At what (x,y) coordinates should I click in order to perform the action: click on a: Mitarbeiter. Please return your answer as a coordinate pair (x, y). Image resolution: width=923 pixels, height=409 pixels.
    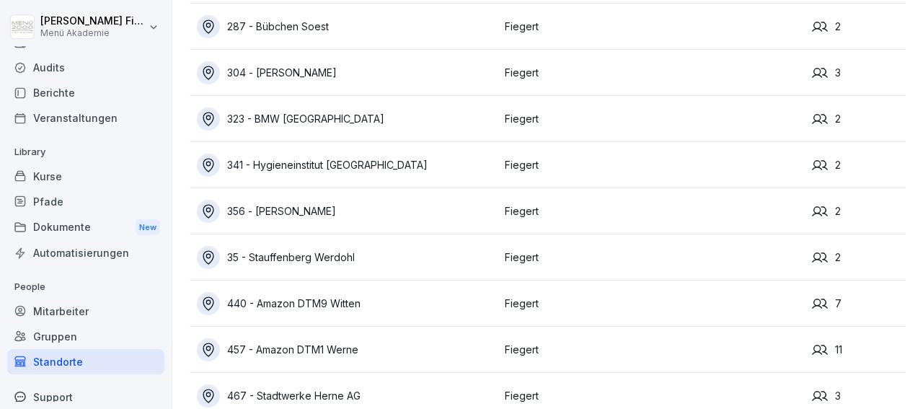
    Looking at the image, I should click on (86, 311).